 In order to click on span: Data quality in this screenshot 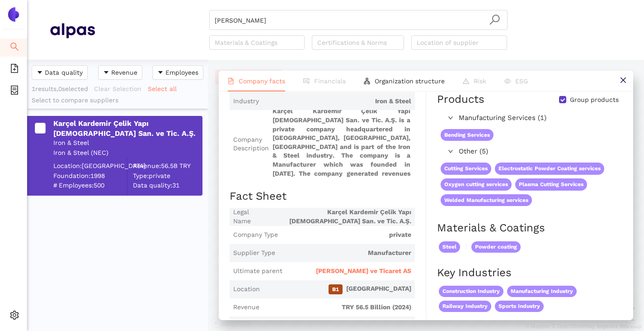, I will do `click(64, 72)`.